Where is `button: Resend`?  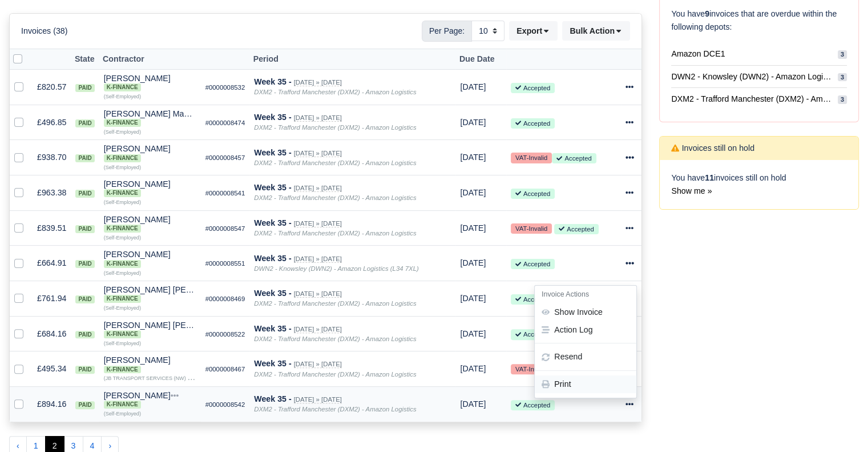
button: Resend is located at coordinates (586, 356).